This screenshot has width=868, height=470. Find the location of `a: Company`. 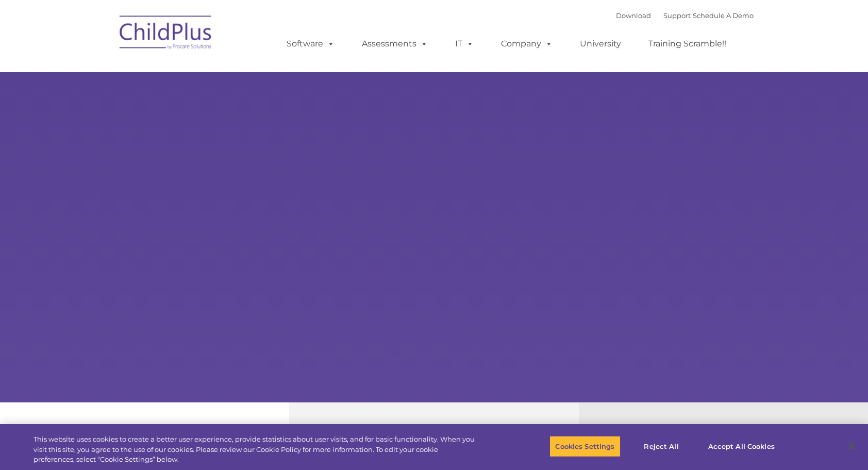

a: Company is located at coordinates (527, 44).